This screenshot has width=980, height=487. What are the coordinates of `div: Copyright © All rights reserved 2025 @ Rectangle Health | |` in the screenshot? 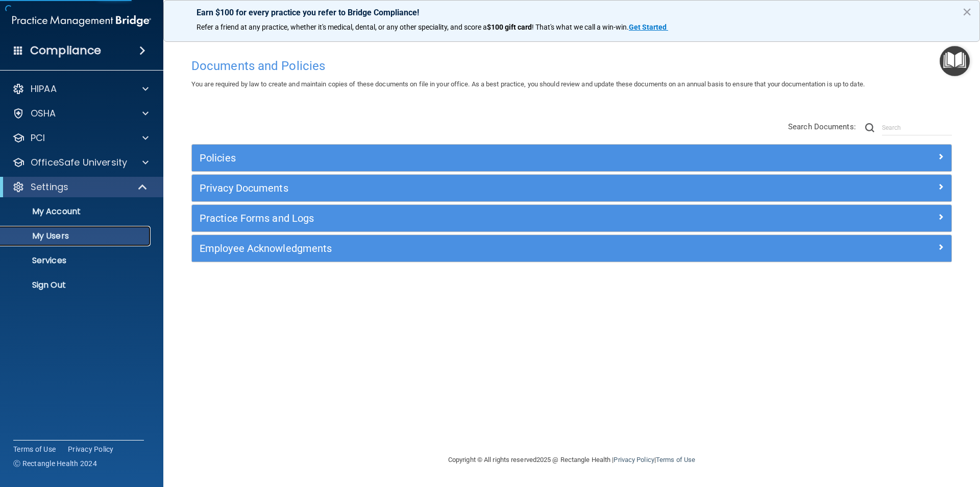 It's located at (572, 460).